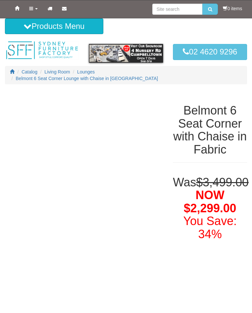 Image resolution: width=252 pixels, height=313 pixels. I want to click on li: 0 items, so click(232, 9).